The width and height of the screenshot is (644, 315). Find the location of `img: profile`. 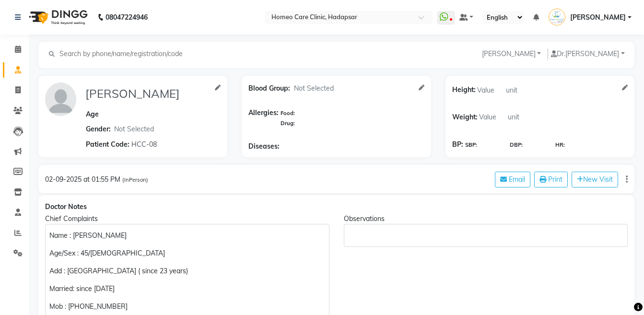

img: profile is located at coordinates (60, 99).